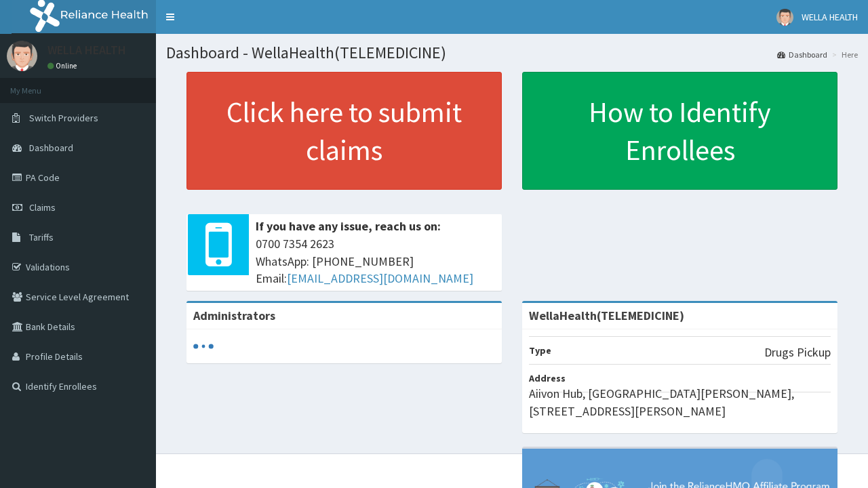 Image resolution: width=868 pixels, height=488 pixels. I want to click on span: Dashboard, so click(51, 148).